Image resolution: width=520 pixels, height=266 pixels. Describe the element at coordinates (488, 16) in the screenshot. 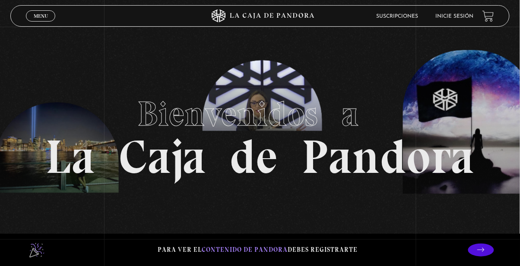

I see `a: View your shopping cart` at that location.